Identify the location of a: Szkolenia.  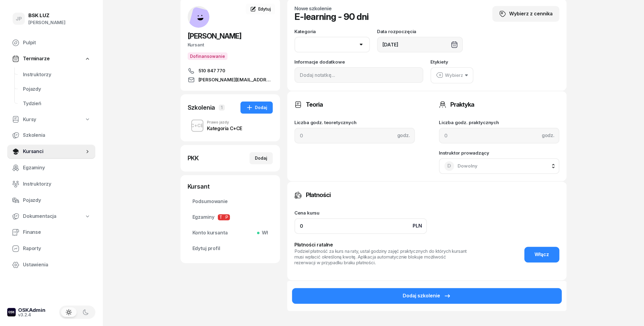
(51, 136).